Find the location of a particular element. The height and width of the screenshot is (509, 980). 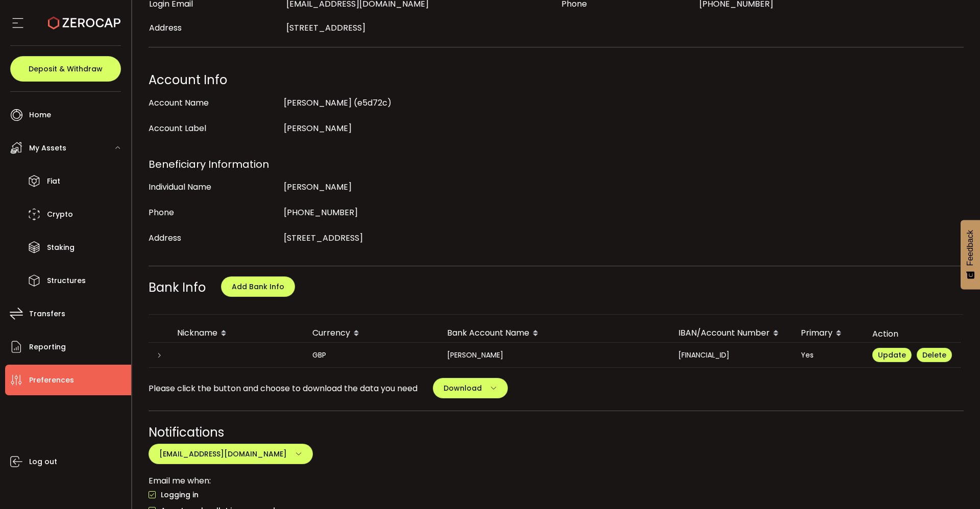

button: Update is located at coordinates (891, 355).